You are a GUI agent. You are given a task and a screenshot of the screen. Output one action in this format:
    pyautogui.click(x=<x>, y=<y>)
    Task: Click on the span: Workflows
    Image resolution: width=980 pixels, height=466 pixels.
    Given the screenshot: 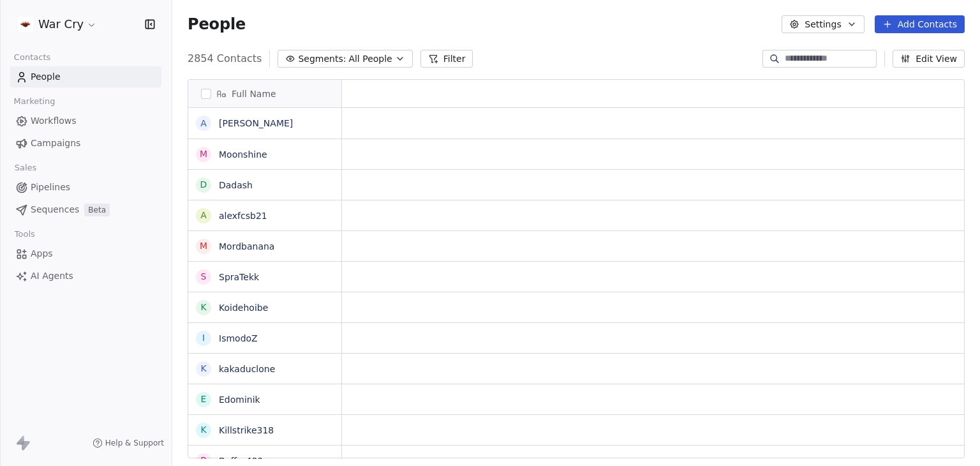 What is the action you would take?
    pyautogui.click(x=53, y=121)
    